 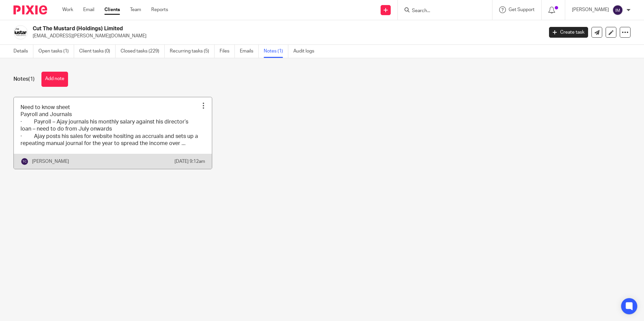 What do you see at coordinates (441, 11) in the screenshot?
I see `input: Search` at bounding box center [441, 11].